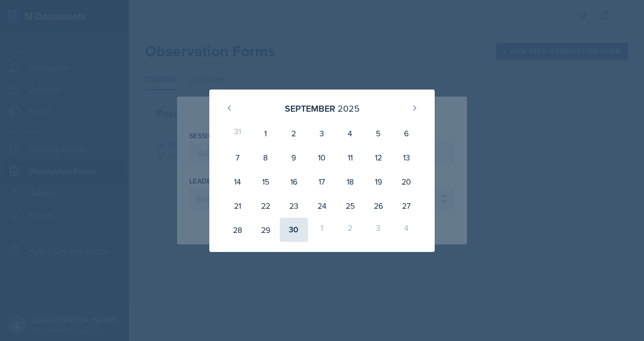 Image resolution: width=644 pixels, height=341 pixels. Describe the element at coordinates (294, 206) in the screenshot. I see `div: 23` at that location.